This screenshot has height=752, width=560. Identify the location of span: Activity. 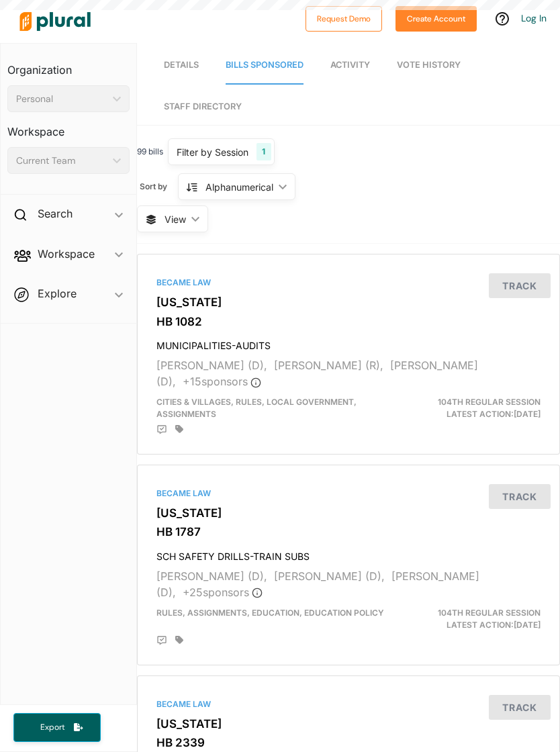
(349, 65).